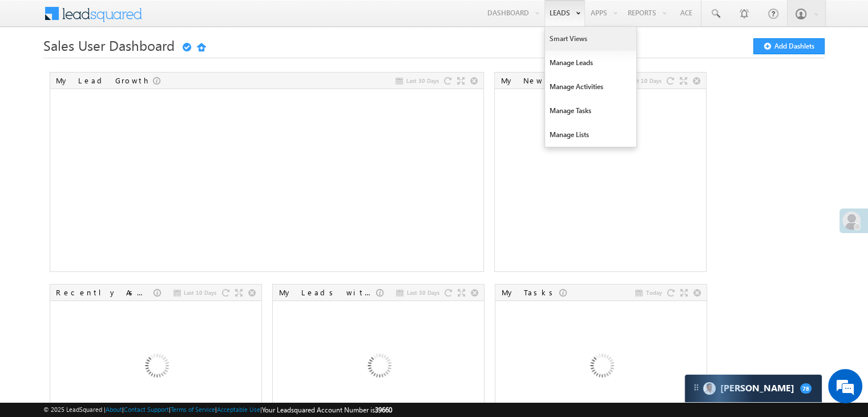 This screenshot has height=417, width=868. I want to click on span: Your Leadsquared Account Number is, so click(327, 410).